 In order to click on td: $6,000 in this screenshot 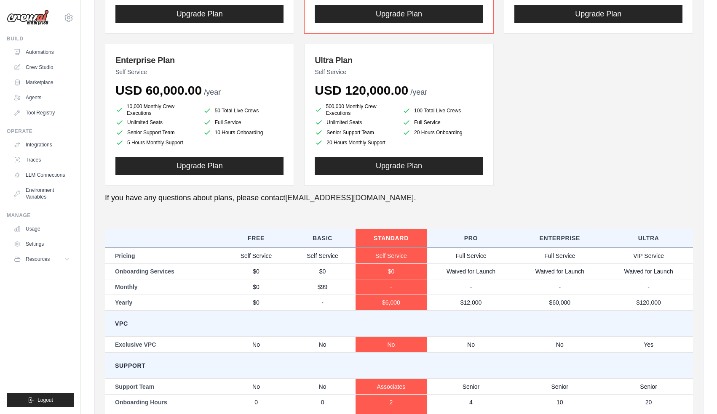, I will do `click(391, 303)`.